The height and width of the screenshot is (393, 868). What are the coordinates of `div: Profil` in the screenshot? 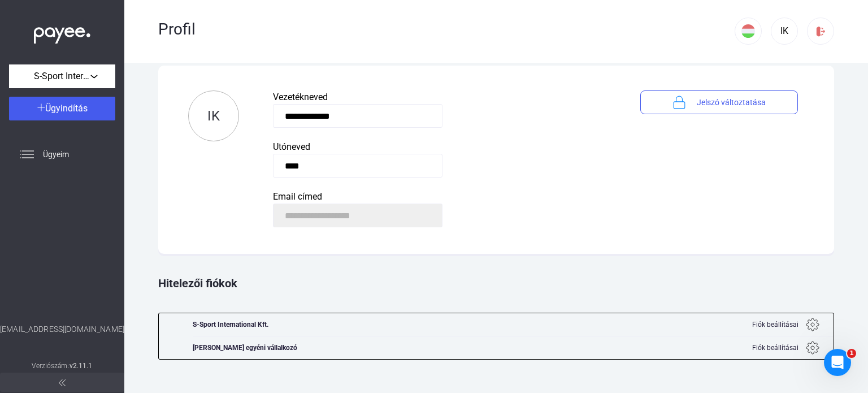 It's located at (446, 30).